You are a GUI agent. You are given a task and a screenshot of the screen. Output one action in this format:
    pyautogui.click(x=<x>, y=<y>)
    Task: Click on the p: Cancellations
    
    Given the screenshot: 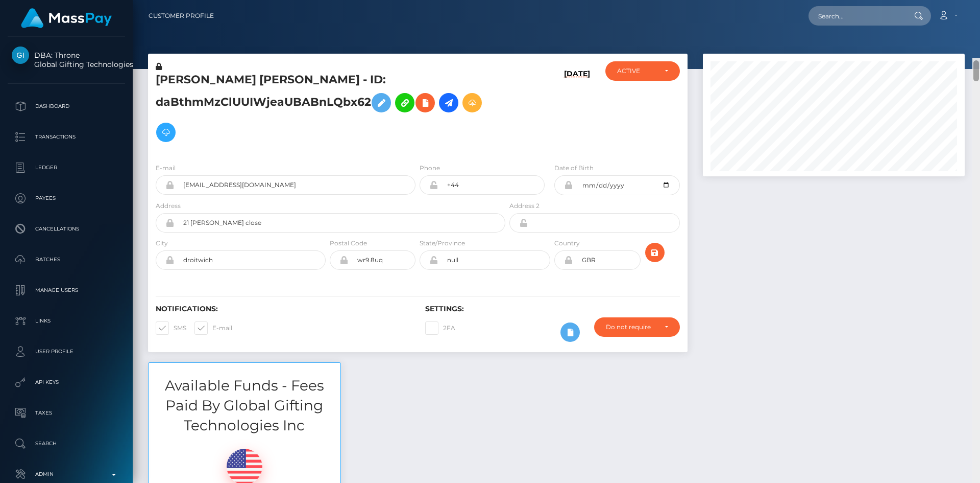 What is the action you would take?
    pyautogui.click(x=66, y=229)
    